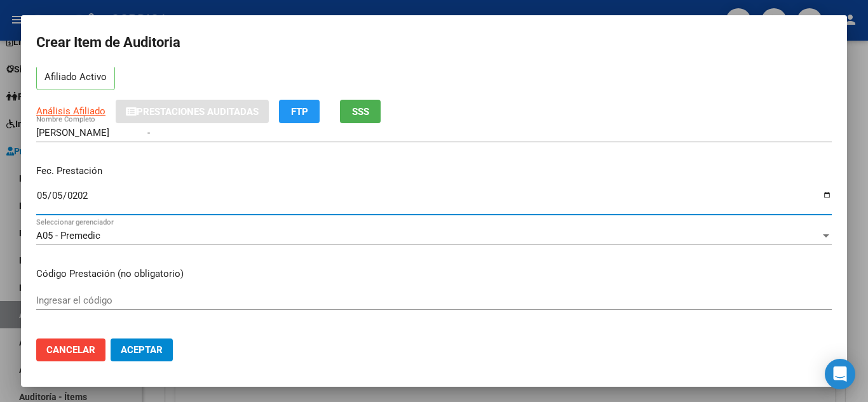  I want to click on button: FTP, so click(299, 111).